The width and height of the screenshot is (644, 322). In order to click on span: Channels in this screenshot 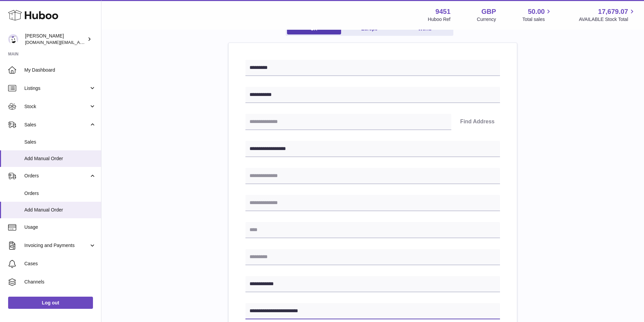, I will do `click(60, 282)`.